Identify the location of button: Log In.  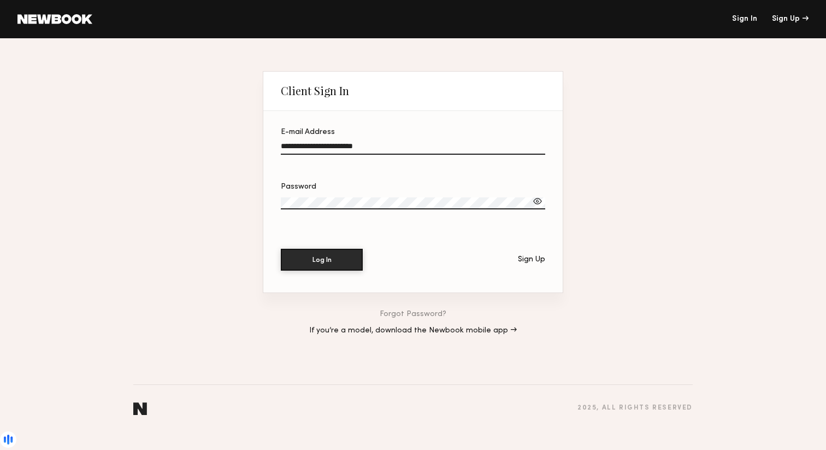
(322, 260).